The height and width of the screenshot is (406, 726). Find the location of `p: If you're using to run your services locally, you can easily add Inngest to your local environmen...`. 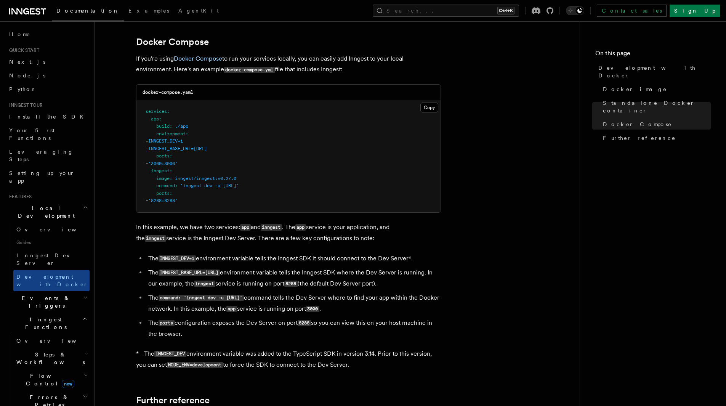

p: If you're using to run your services locally, you can easily add Inngest to your local environmen... is located at coordinates (289, 64).